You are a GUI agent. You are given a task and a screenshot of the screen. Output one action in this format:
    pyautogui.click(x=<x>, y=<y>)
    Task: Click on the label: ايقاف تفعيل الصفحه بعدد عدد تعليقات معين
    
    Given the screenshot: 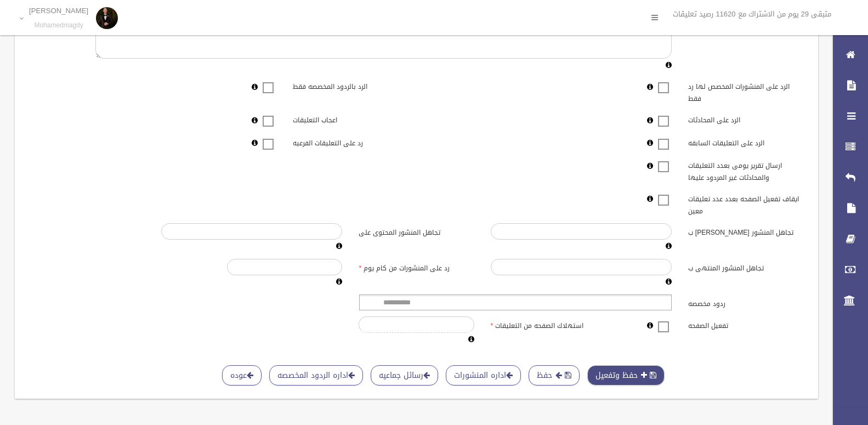 What is the action you would take?
    pyautogui.click(x=745, y=204)
    